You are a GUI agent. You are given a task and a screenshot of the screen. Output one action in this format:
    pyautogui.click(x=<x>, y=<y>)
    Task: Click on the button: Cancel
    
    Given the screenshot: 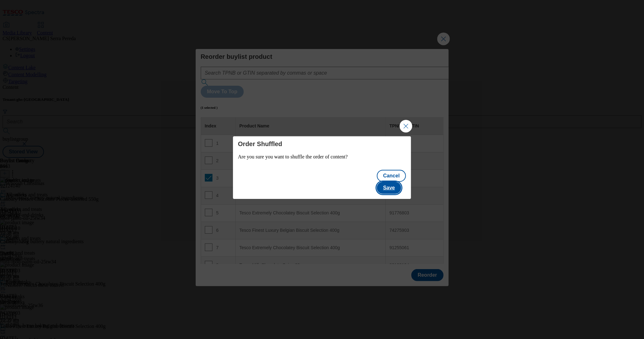 What is the action you would take?
    pyautogui.click(x=392, y=176)
    